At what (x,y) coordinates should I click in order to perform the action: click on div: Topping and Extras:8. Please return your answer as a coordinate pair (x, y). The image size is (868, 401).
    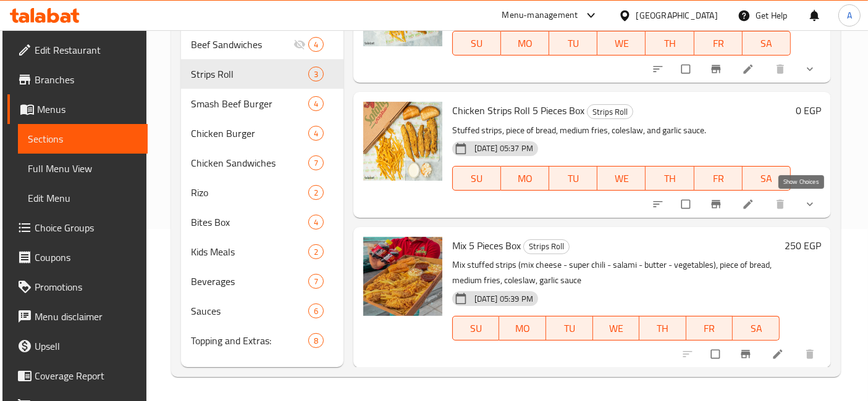
    Looking at the image, I should click on (262, 341).